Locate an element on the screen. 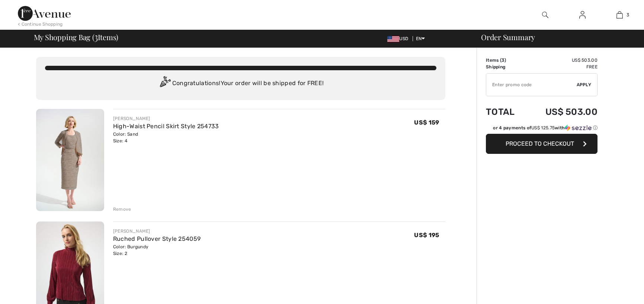  td: Free is located at coordinates (561, 67).